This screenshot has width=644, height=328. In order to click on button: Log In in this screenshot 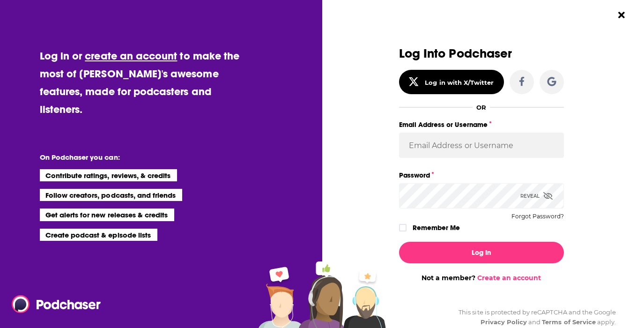, I will do `click(481, 253)`.